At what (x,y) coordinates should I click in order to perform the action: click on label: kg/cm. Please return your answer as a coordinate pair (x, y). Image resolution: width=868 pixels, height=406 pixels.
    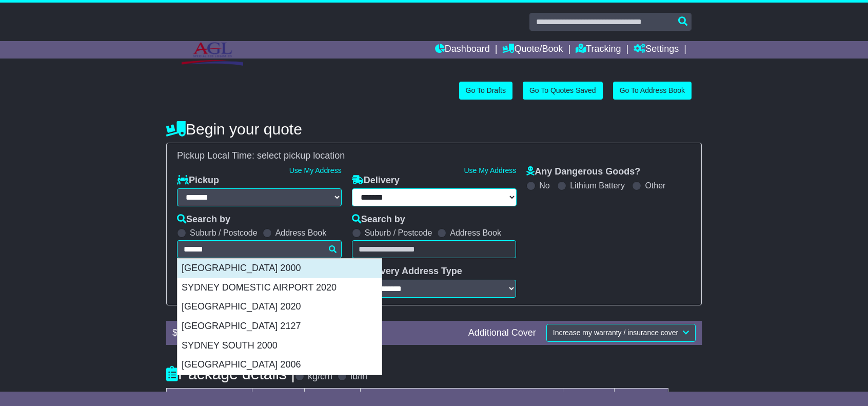
    Looking at the image, I should click on (321, 377).